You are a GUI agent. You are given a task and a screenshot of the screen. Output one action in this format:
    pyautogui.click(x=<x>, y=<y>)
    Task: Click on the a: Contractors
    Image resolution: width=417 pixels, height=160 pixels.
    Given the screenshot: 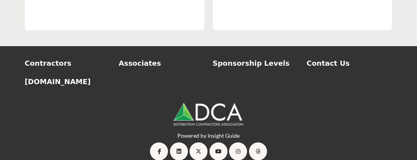 What is the action you would take?
    pyautogui.click(x=67, y=63)
    